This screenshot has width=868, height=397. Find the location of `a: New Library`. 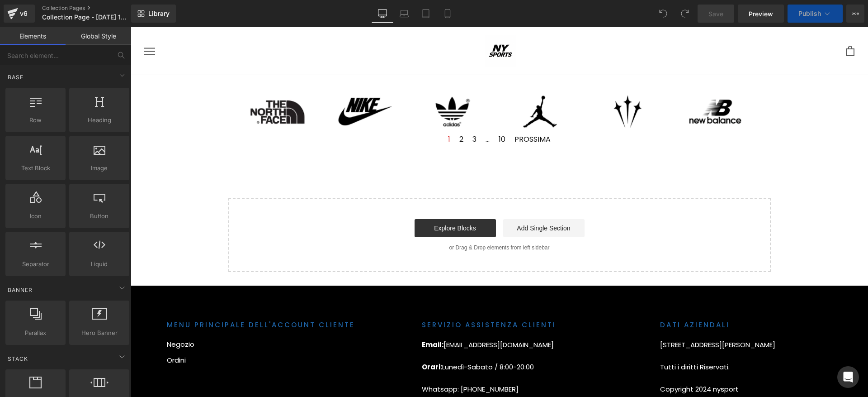

a: New Library is located at coordinates (153, 14).